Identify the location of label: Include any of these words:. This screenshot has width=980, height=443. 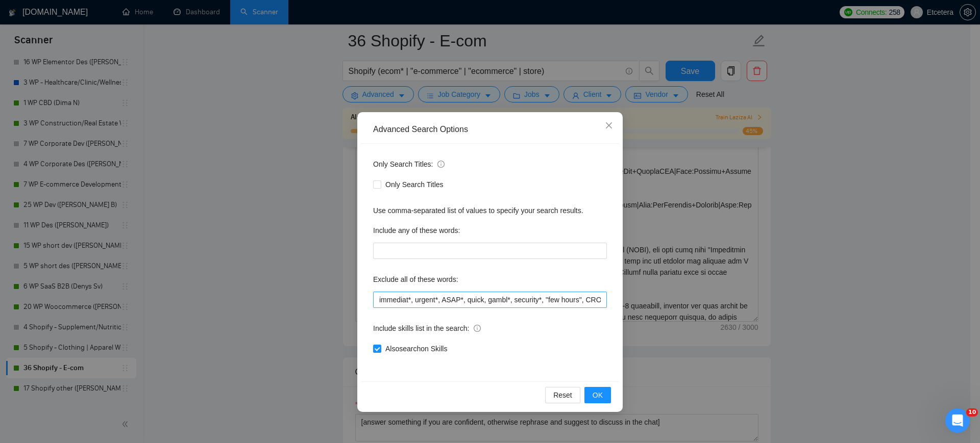
(416, 230).